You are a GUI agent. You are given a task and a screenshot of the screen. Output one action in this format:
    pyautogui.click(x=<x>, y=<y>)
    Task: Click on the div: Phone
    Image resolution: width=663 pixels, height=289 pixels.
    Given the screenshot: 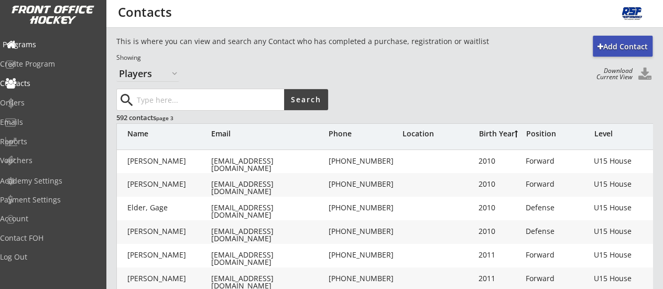 What is the action you would take?
    pyautogui.click(x=366, y=134)
    